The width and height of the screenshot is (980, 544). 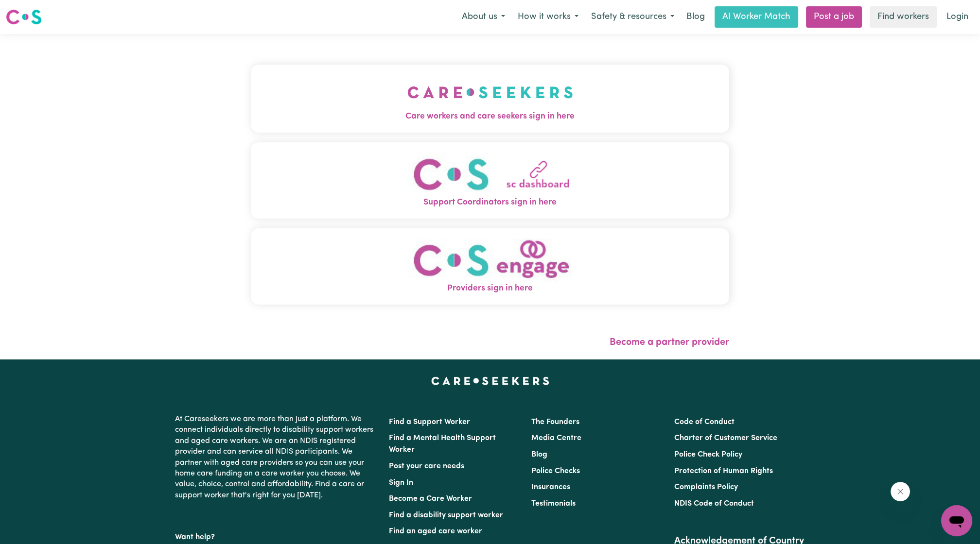 What do you see at coordinates (548, 17) in the screenshot?
I see `button: How it works` at bounding box center [548, 17].